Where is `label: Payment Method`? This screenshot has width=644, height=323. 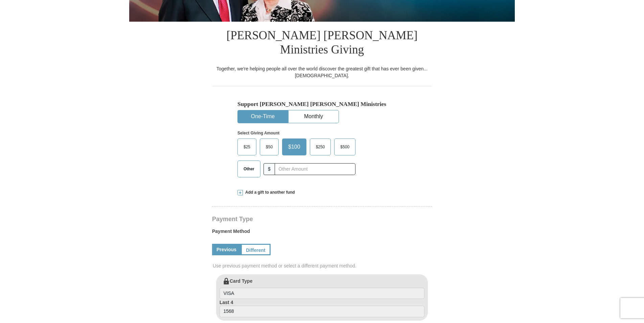
label: Payment Method is located at coordinates (322, 233).